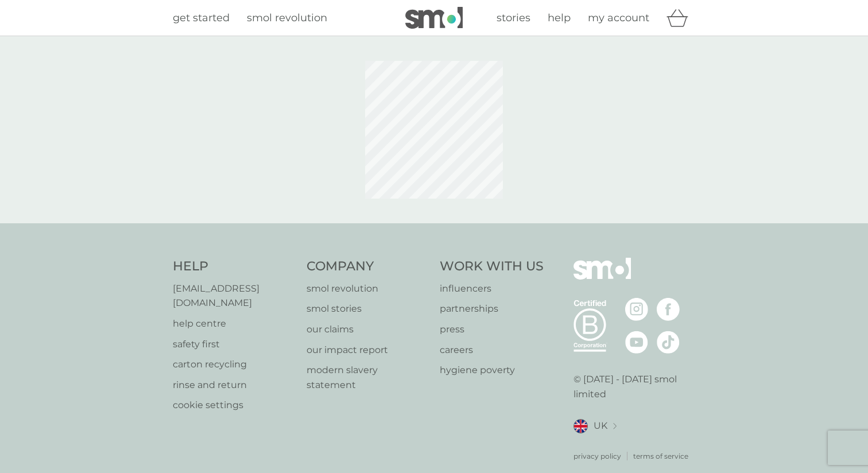  I want to click on a: smol stories, so click(367, 309).